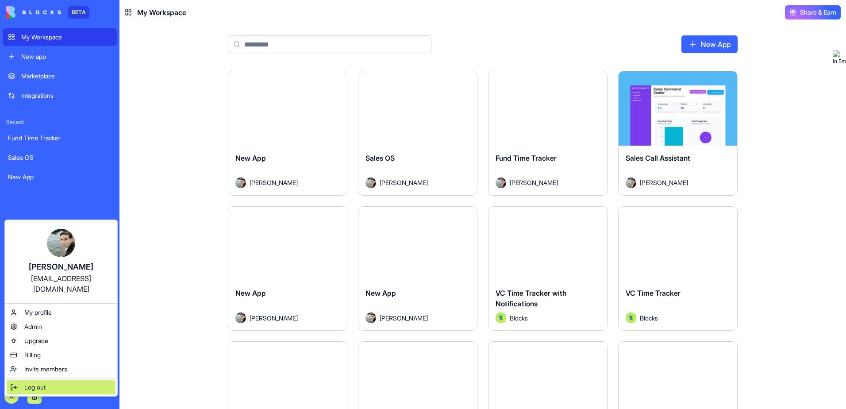  Describe the element at coordinates (839, 61) in the screenshot. I see `div: In 5m` at that location.